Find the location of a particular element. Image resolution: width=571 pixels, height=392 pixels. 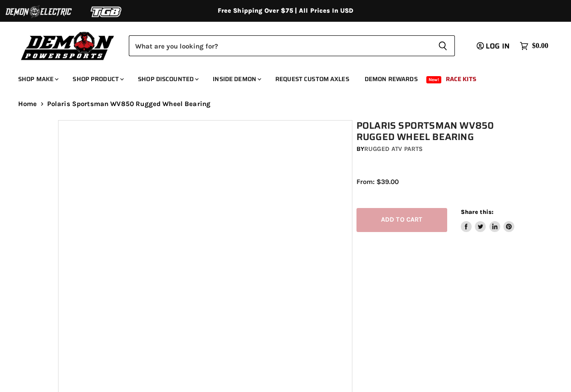

button: Search is located at coordinates (443, 46).